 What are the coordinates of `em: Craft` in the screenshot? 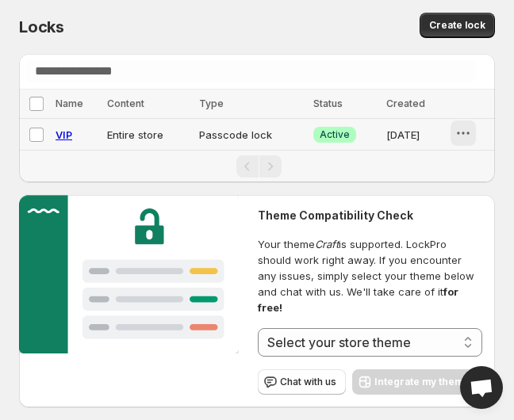 It's located at (327, 244).